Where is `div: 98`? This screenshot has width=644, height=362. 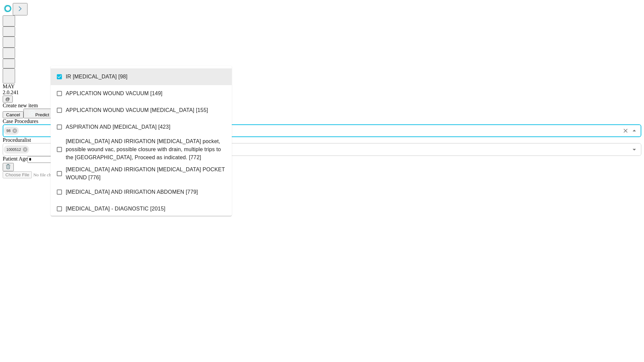 div: 98 is located at coordinates (11, 130).